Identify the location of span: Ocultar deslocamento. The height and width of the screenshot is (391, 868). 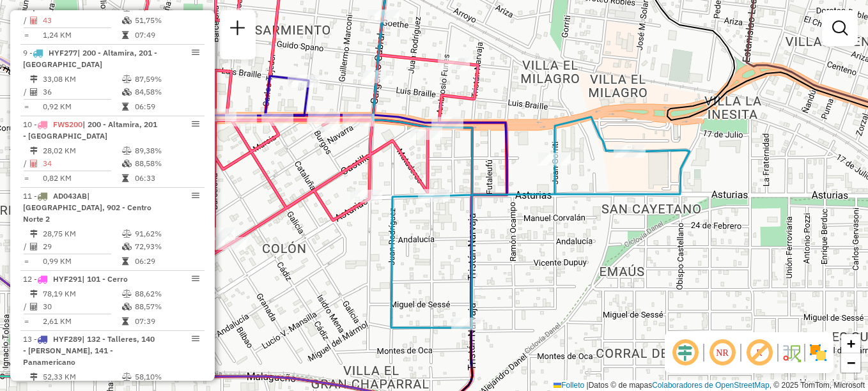
(685, 352).